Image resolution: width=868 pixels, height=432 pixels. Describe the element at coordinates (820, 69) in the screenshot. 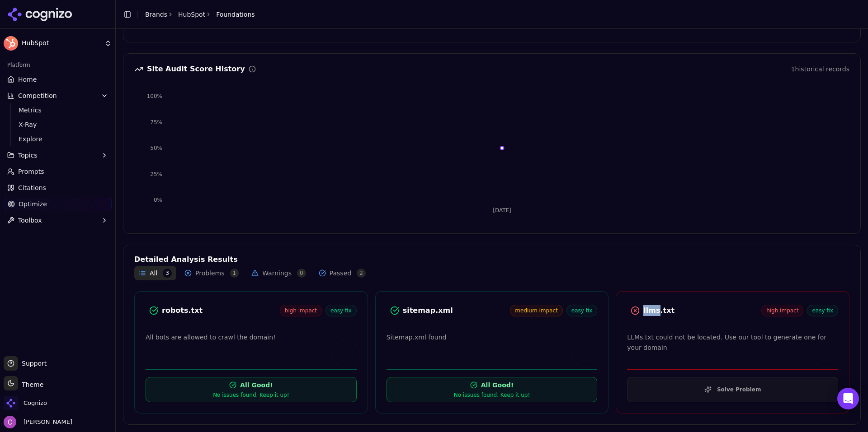

I see `div: 1 historical records` at that location.